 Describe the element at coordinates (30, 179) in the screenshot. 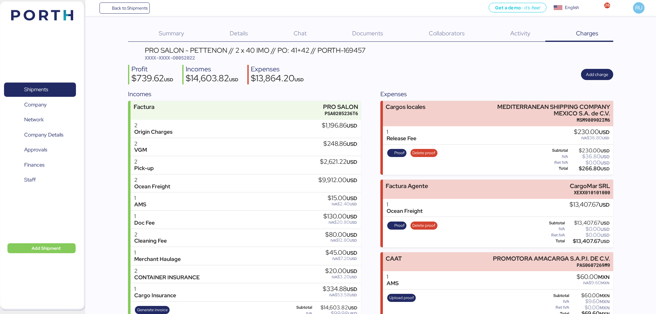

I see `span: Staff` at that location.